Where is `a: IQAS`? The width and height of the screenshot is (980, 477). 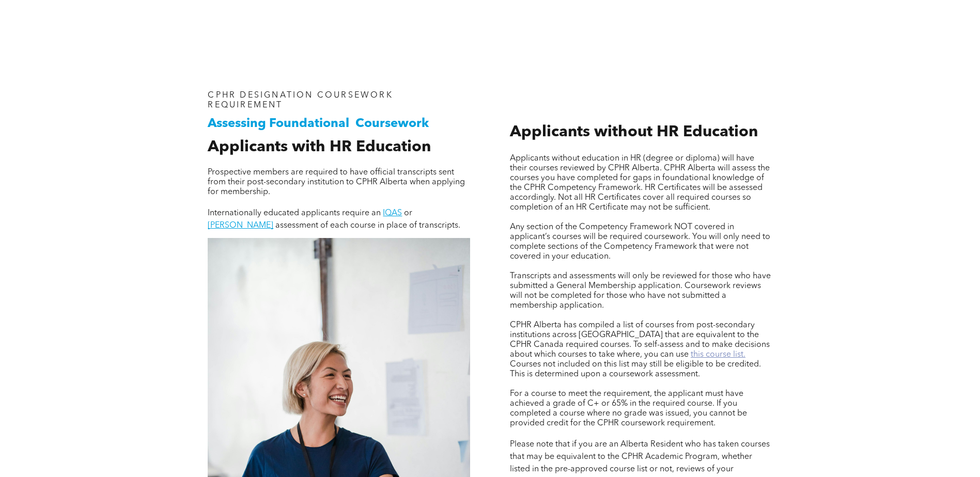 a: IQAS is located at coordinates (393, 214).